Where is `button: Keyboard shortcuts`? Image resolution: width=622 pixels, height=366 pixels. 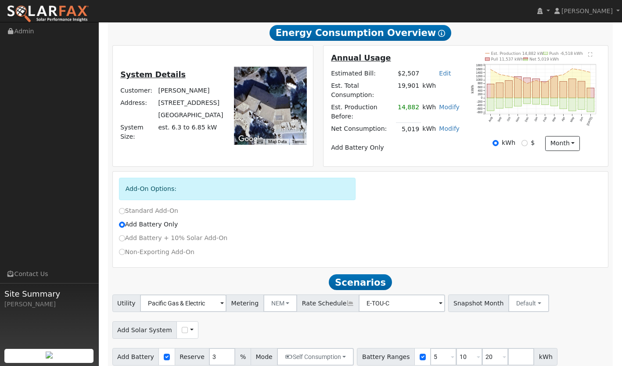 button: Keyboard shortcuts is located at coordinates (260, 142).